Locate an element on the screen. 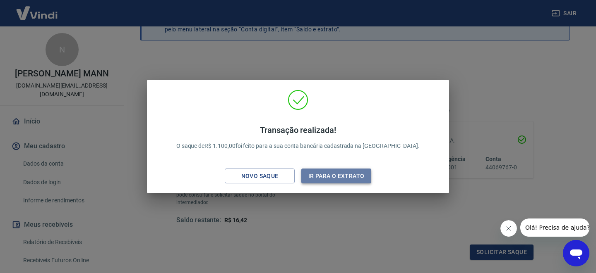 This screenshot has width=596, height=273. div: Novo saque is located at coordinates (260, 176).